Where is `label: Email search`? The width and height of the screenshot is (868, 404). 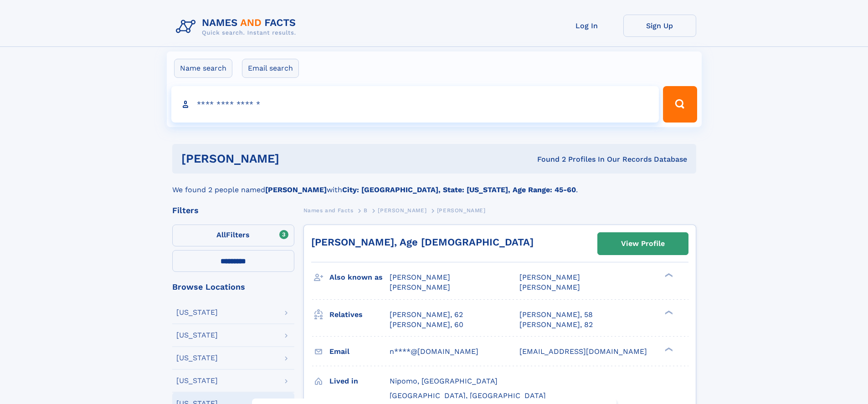 label: Email search is located at coordinates (271, 68).